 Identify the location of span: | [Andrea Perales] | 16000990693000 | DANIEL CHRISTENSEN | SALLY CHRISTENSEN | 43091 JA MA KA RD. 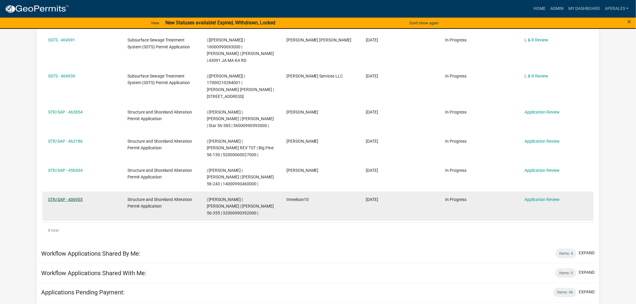
(240, 50).